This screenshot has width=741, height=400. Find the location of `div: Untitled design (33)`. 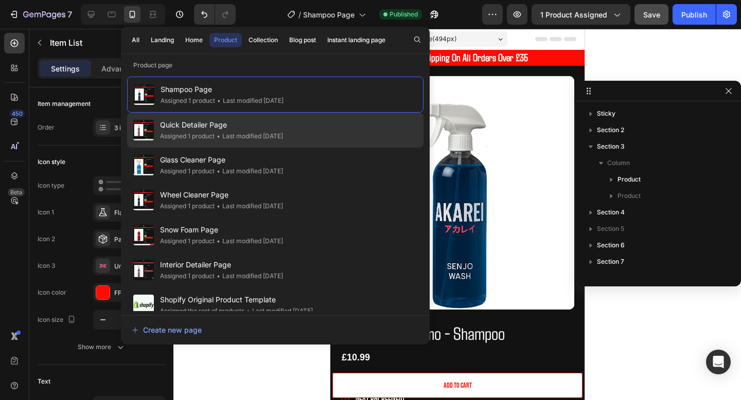

div: Untitled design (33) is located at coordinates (138, 267).